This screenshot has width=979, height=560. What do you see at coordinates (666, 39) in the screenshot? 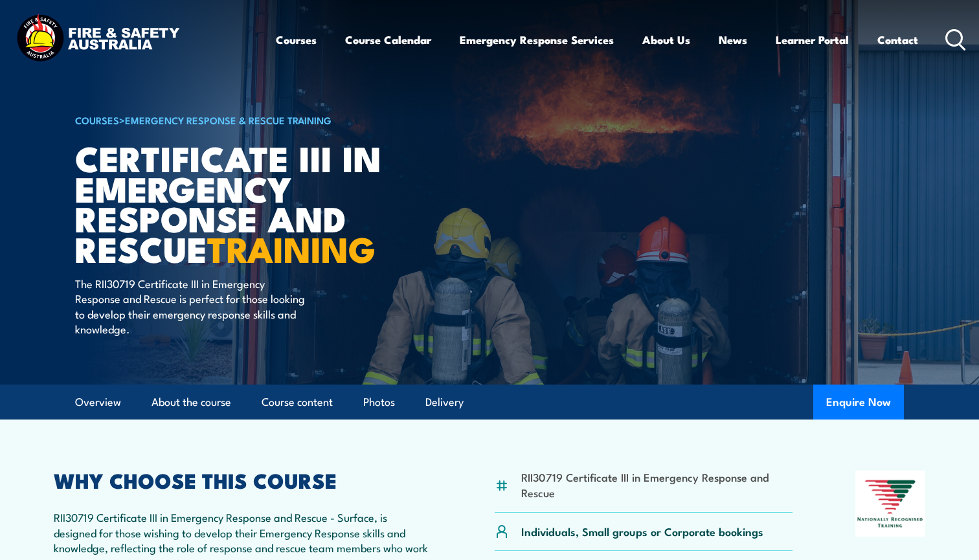
I see `a: About Us` at bounding box center [666, 39].